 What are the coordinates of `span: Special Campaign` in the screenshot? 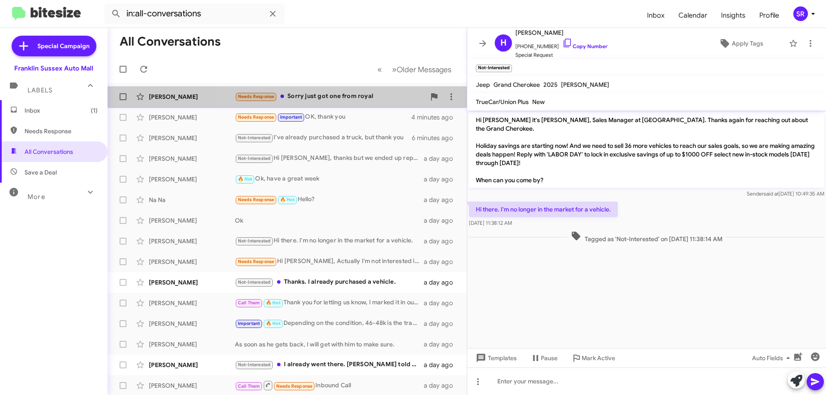 It's located at (63, 46).